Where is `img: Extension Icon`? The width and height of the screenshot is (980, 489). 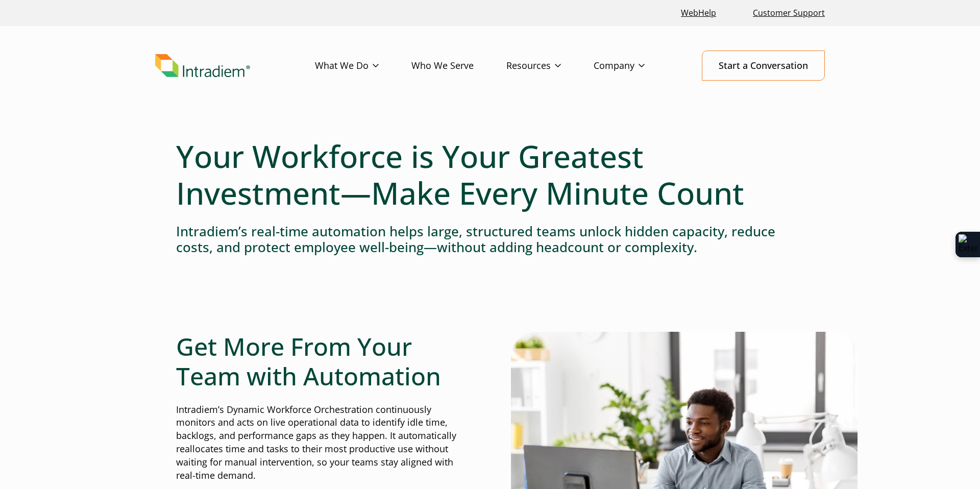
img: Extension Icon is located at coordinates (968, 244).